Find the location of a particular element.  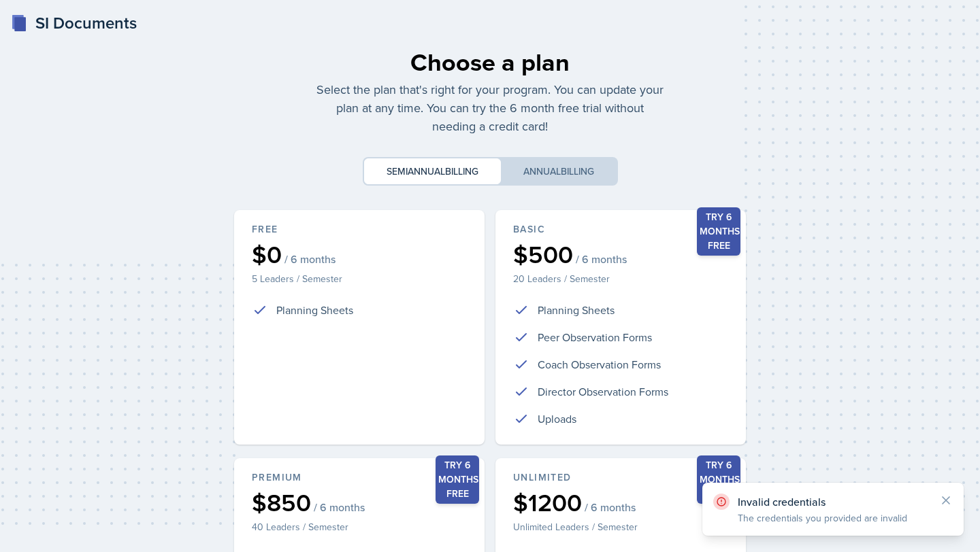

p: The credentials you provided are invalid is located at coordinates (833, 518).